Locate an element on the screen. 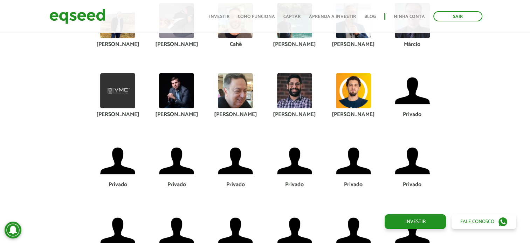  div: Márcio is located at coordinates (412, 44).